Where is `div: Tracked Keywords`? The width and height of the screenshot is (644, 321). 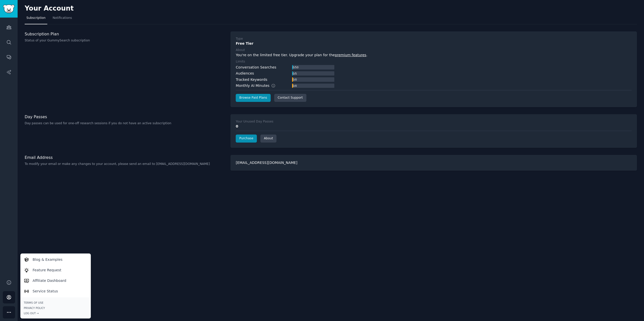
div: Tracked Keywords is located at coordinates (251, 80).